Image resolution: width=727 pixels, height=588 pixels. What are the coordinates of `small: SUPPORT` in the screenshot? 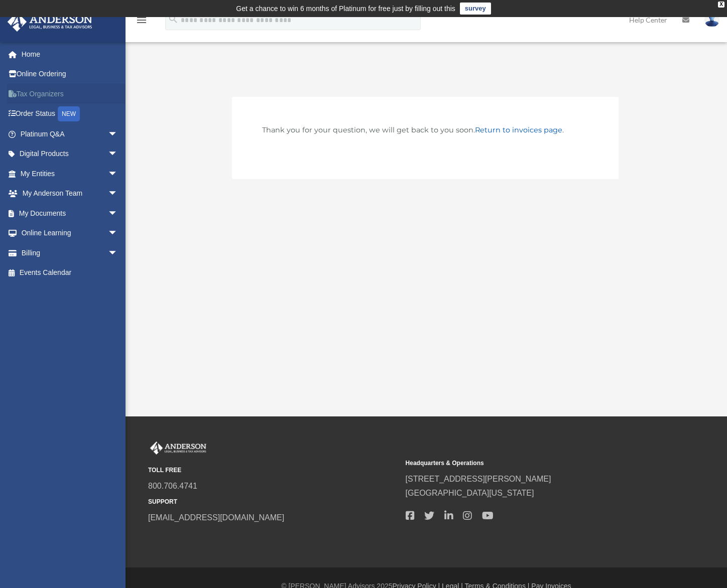 It's located at (273, 502).